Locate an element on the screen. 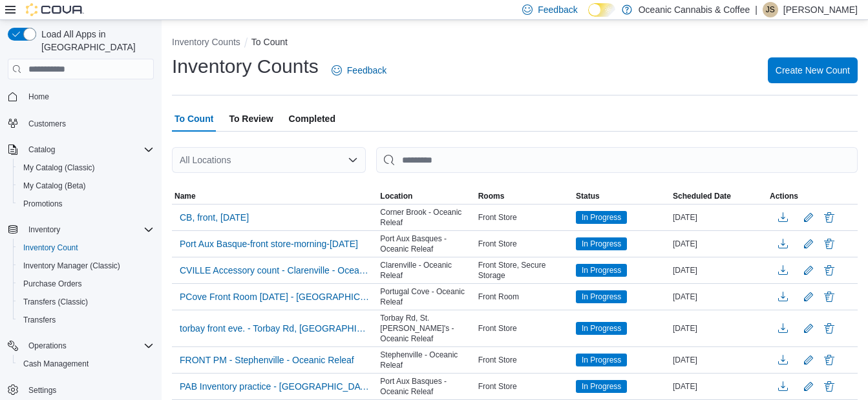 The width and height of the screenshot is (868, 400). button: Open list of options is located at coordinates (352, 160).